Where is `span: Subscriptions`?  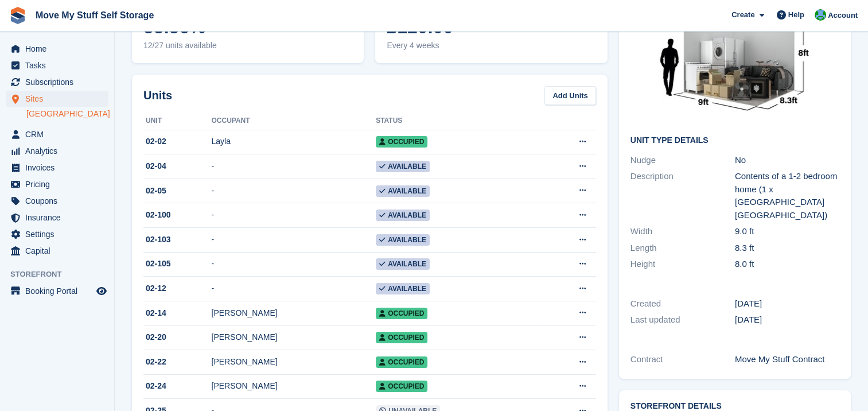 span: Subscriptions is located at coordinates (60, 82).